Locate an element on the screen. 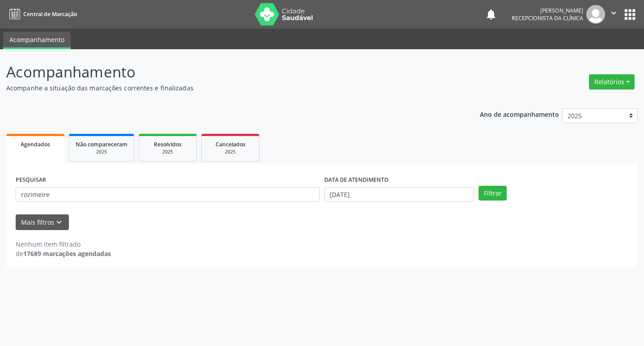  strong: 17689 marcações agendadas is located at coordinates (67, 253).